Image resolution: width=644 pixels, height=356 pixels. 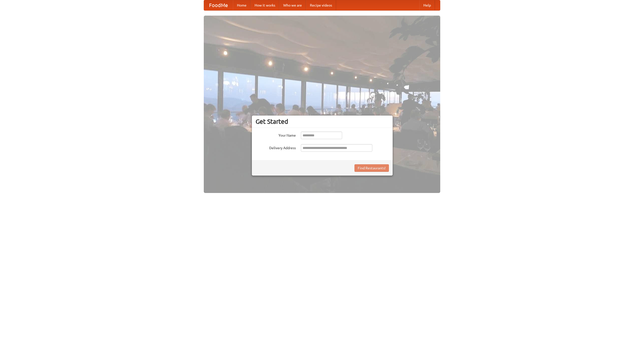 I want to click on button: Find Restaurants!, so click(x=372, y=168).